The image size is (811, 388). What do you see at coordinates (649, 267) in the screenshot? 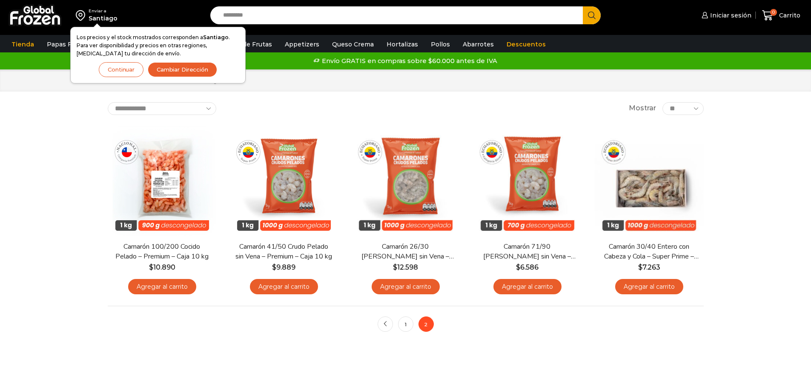
I see `bdi: 7.263` at bounding box center [649, 267].